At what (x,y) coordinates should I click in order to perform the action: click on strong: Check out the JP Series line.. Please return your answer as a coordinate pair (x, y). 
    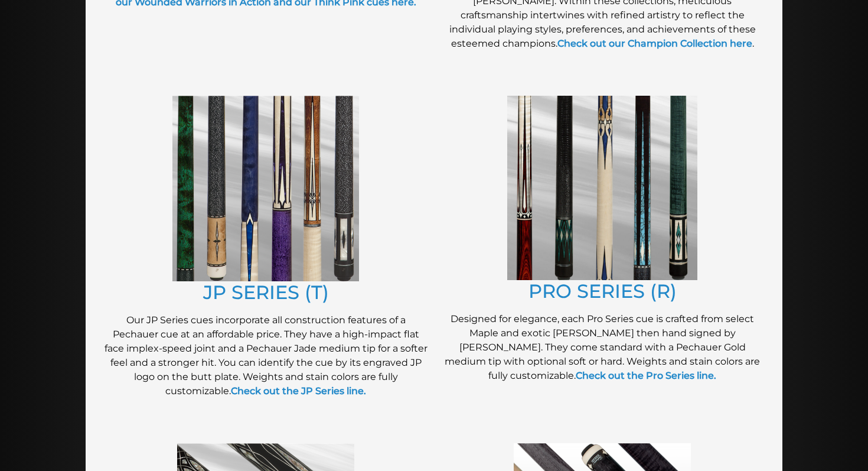
    Looking at the image, I should click on (298, 390).